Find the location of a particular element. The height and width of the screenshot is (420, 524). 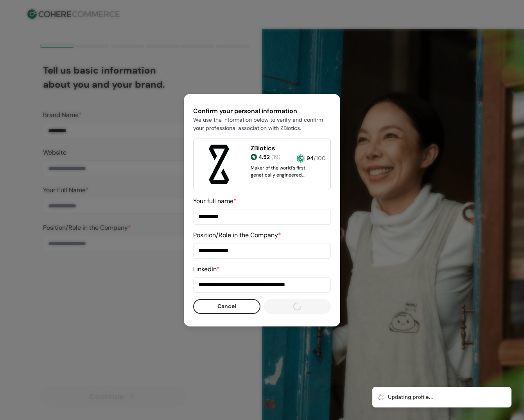

p: We use the information below to verify and confirm your professional association with ZBiotics . is located at coordinates (262, 124).